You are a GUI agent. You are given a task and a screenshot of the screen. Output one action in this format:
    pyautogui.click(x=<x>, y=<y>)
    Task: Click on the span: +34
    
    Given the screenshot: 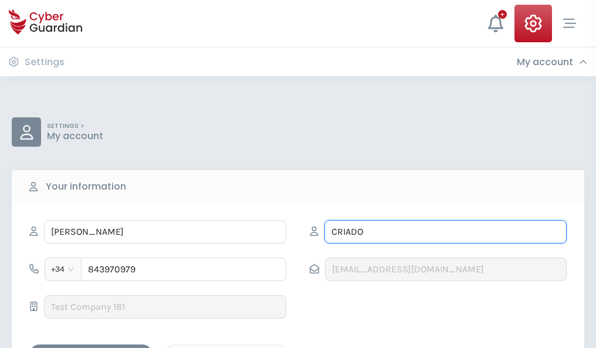 What is the action you would take?
    pyautogui.click(x=63, y=269)
    